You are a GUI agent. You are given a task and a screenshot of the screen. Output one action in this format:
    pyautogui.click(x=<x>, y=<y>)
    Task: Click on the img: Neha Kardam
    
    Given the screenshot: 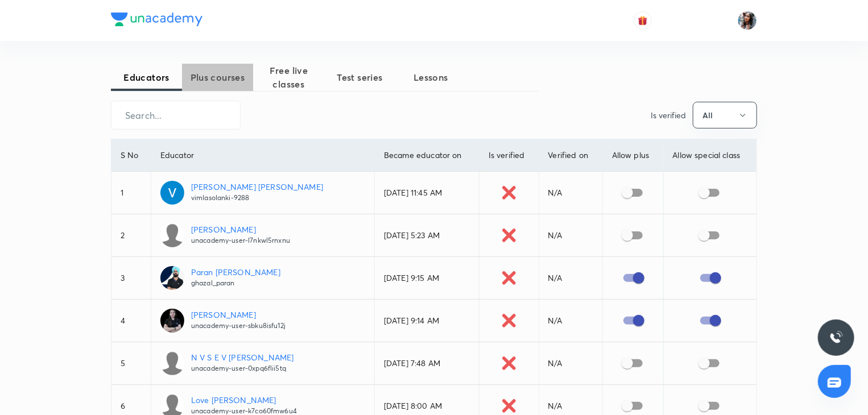 What is the action you would take?
    pyautogui.click(x=747, y=21)
    